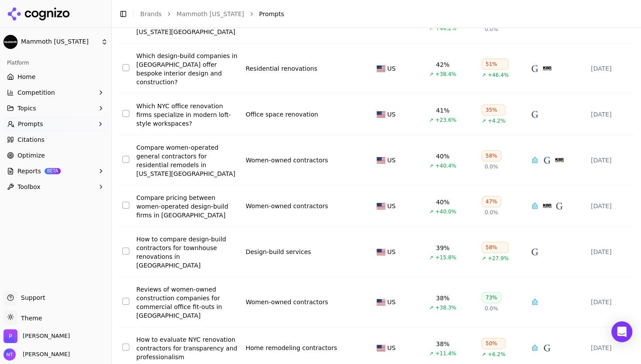  What do you see at coordinates (491, 202) in the screenshot?
I see `div: 47%` at bounding box center [491, 202].